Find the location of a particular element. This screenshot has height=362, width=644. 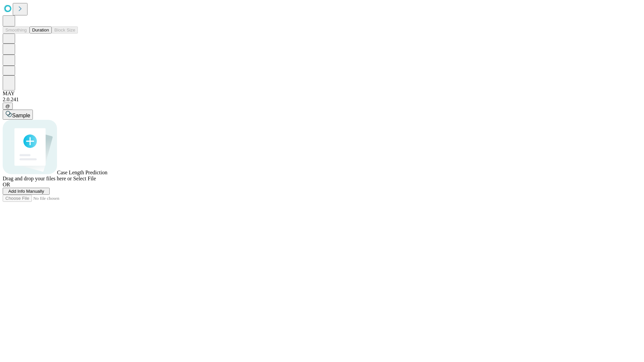

button: Block Size is located at coordinates (65, 30).